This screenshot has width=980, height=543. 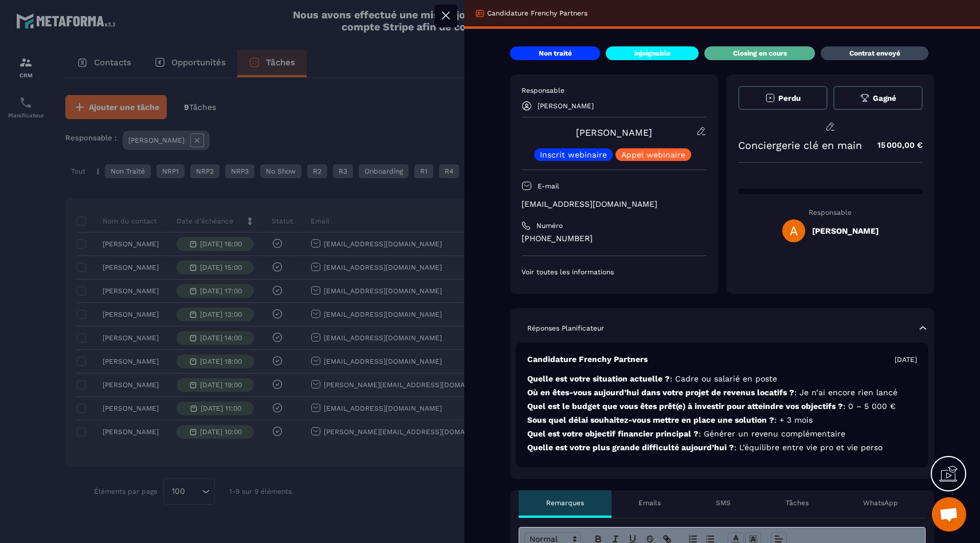 What do you see at coordinates (613, 272) in the screenshot?
I see `p: Voir toutes les informations` at bounding box center [613, 272].